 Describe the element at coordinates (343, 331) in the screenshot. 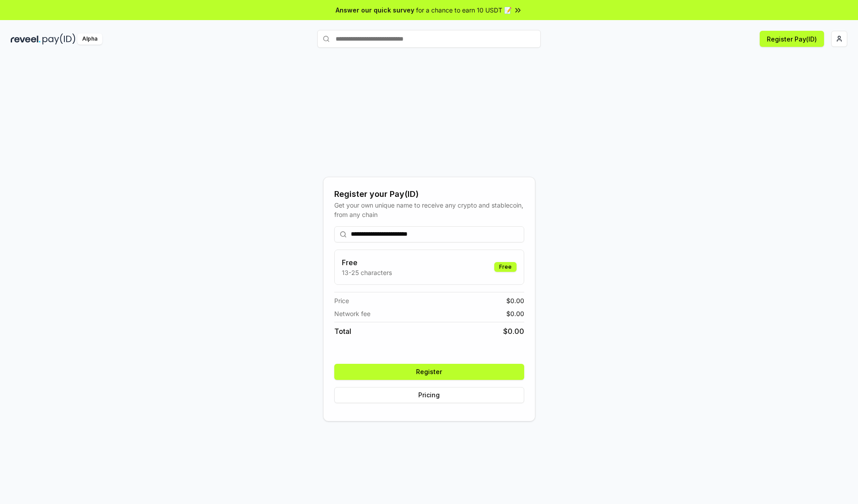

I see `span: Total` at that location.